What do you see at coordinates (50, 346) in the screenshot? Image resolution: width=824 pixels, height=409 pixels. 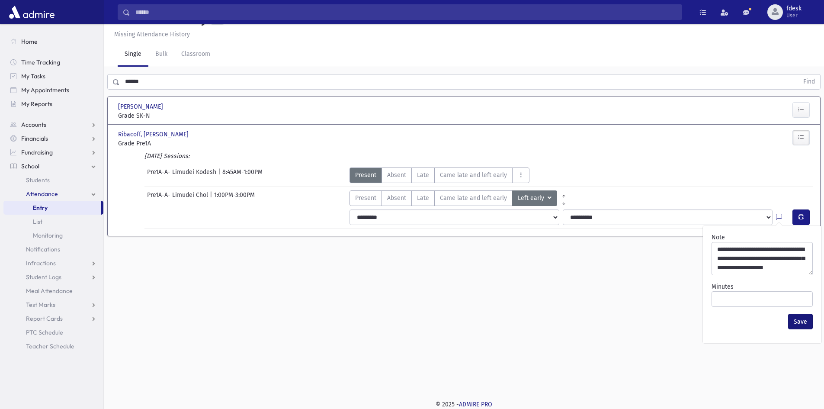 I see `span: Teacher Schedule` at bounding box center [50, 346].